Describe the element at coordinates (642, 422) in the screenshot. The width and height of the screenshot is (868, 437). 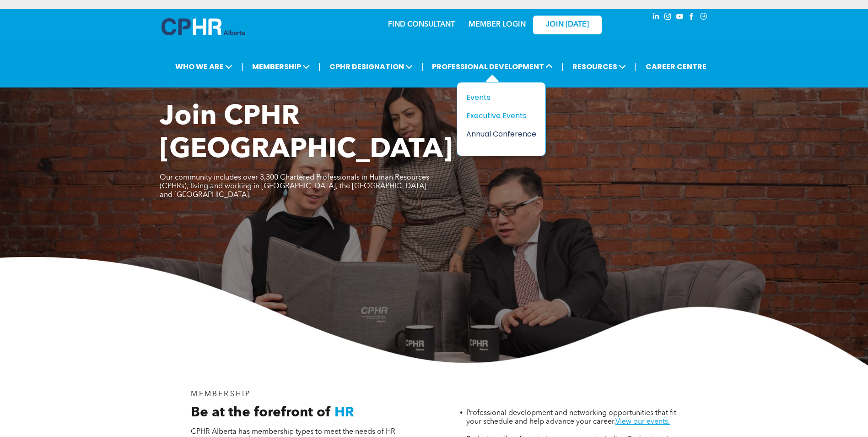
I see `a: View our events.` at that location.